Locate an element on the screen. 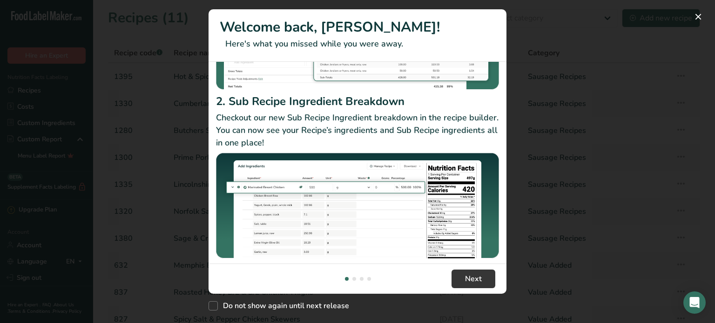 This screenshot has height=323, width=715. span: Next is located at coordinates (473, 279).